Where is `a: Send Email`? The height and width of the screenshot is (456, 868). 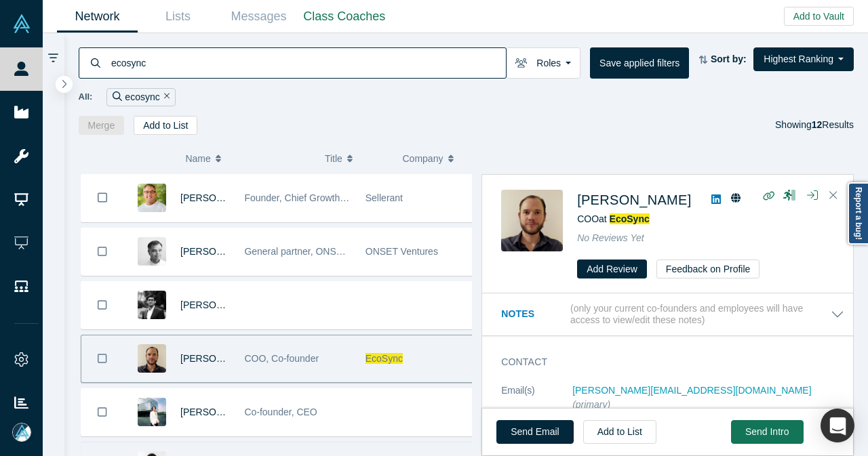
a: Send Email is located at coordinates (535, 431).